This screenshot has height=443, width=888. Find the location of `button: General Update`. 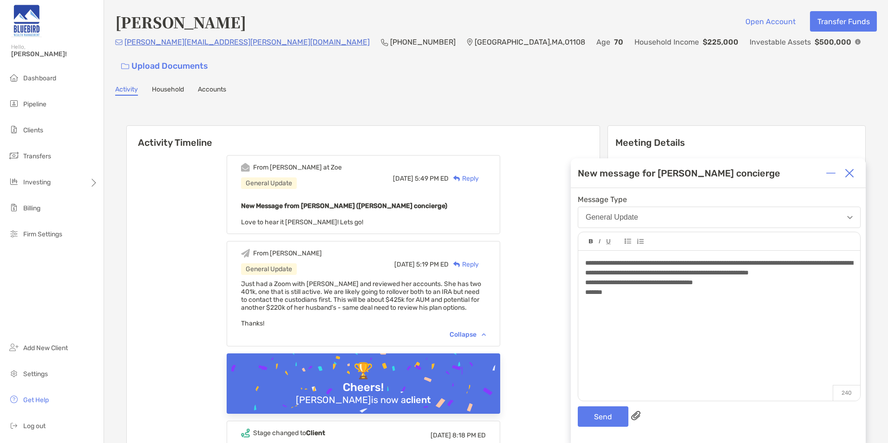

button: General Update is located at coordinates (719, 217).